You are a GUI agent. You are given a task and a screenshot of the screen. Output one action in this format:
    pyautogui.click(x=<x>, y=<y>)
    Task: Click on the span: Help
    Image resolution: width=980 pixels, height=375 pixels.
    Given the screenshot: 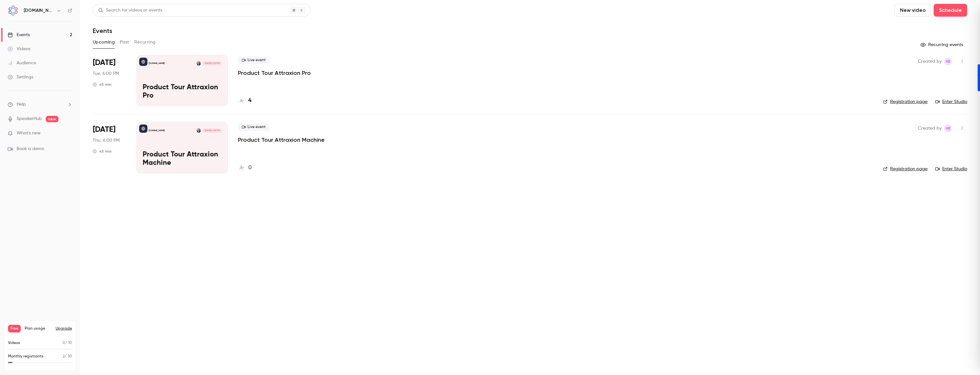 What is the action you would take?
    pyautogui.click(x=21, y=104)
    